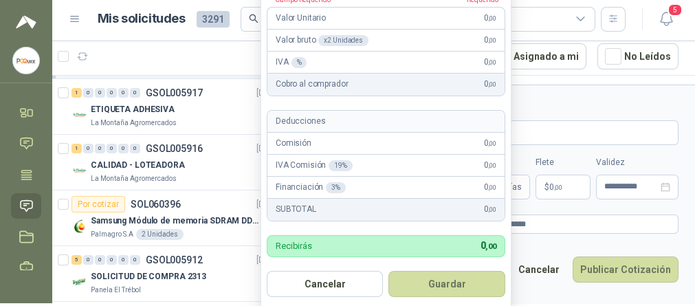  I want to click on p: Recibirás, so click(293, 245).